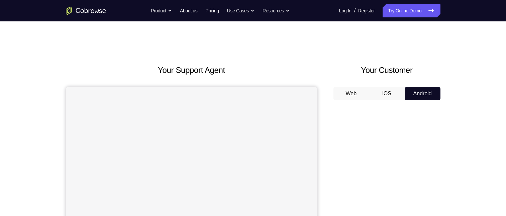 The image size is (506, 216). Describe the element at coordinates (366, 11) in the screenshot. I see `a: Register` at that location.